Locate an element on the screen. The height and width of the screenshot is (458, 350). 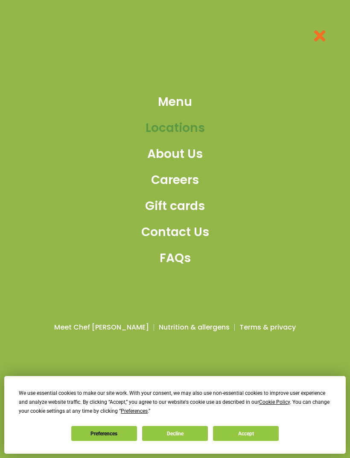
span: Nutrition & allergens is located at coordinates (194, 327).